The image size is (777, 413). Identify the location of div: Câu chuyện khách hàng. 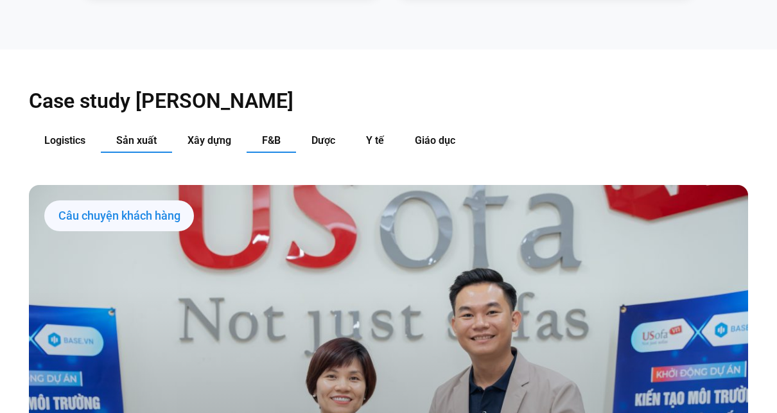
(119, 216).